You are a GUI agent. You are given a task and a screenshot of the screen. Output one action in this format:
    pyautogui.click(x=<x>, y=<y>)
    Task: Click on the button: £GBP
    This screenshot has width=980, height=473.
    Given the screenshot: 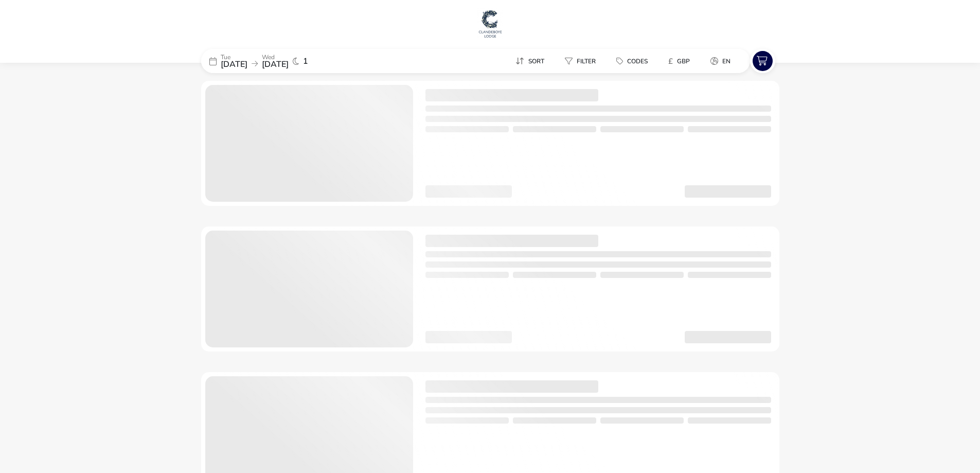 What is the action you would take?
    pyautogui.click(x=679, y=60)
    